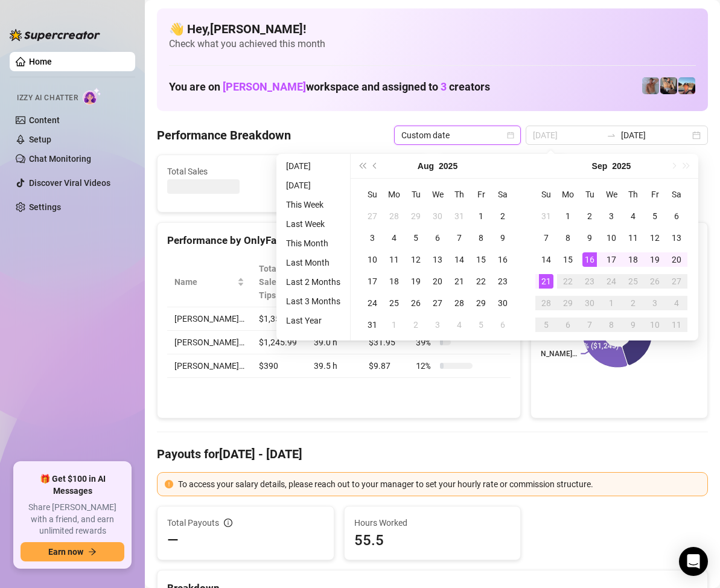 This screenshot has width=720, height=588. Describe the element at coordinates (205, 281) in the screenshot. I see `span: Name` at that location.